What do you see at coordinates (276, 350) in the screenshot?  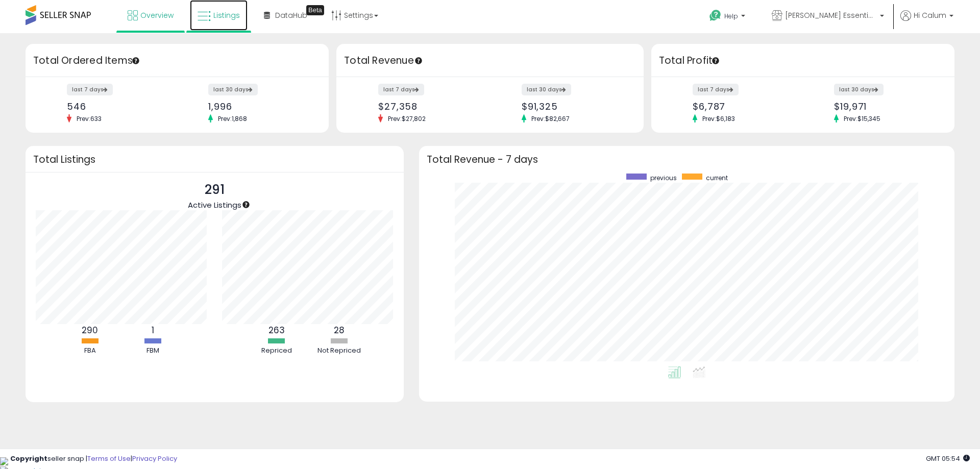 I see `div: Repriced` at bounding box center [276, 350].